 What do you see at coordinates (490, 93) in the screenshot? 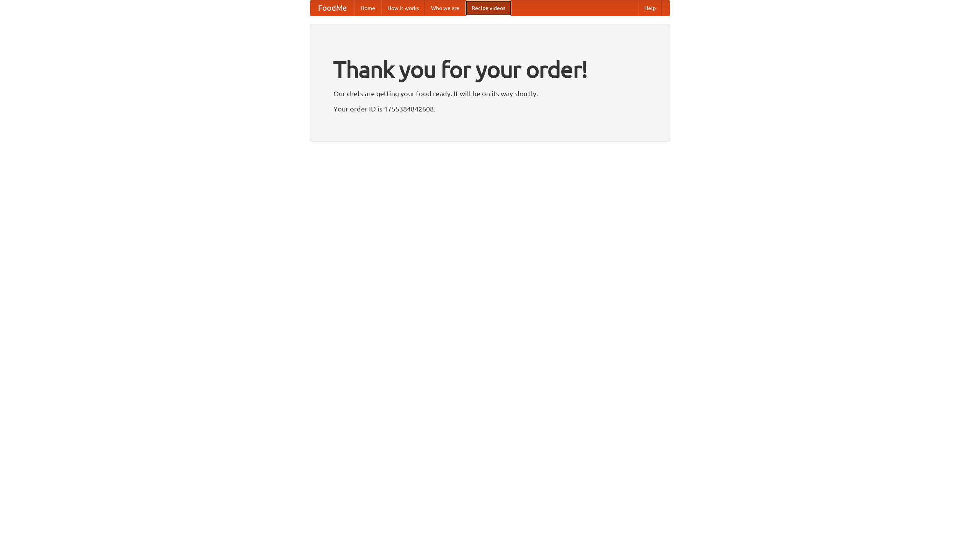
I see `p: Our chefs are getting your food ready. It will be on its way shortly.` at bounding box center [490, 93].